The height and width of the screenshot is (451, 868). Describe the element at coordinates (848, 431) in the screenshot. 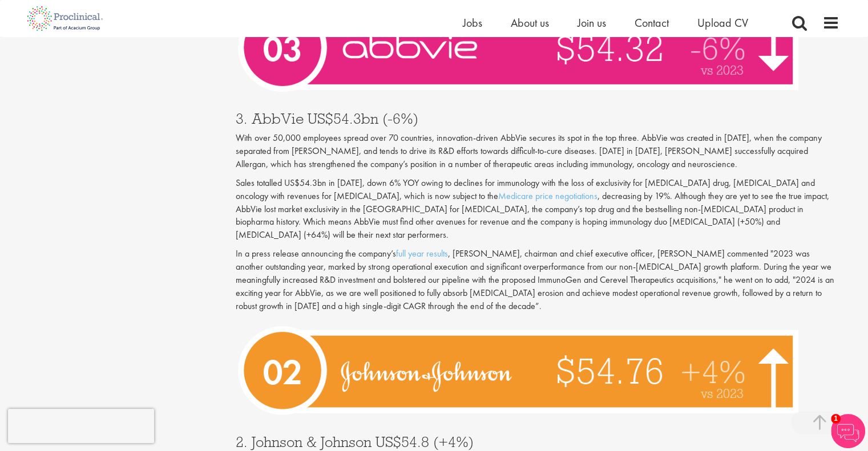

I see `img: Chatbot` at that location.